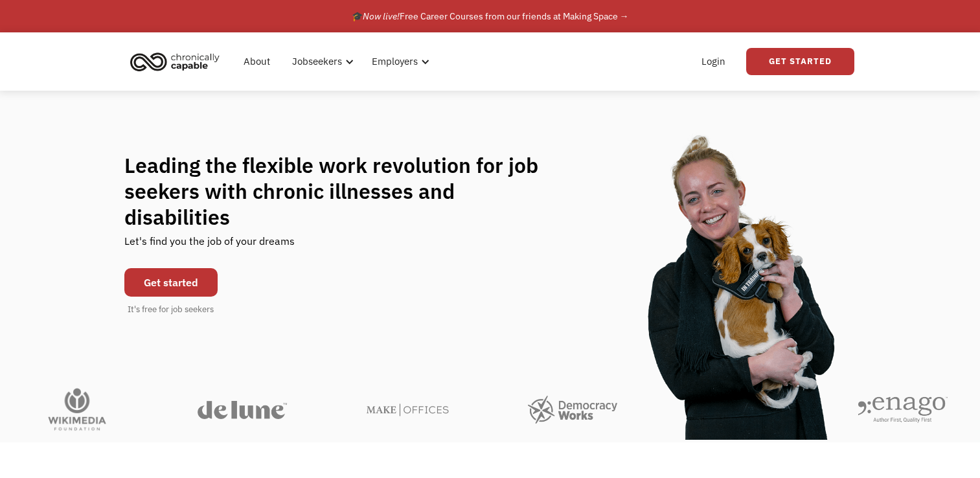 The width and height of the screenshot is (980, 478). What do you see at coordinates (800, 61) in the screenshot?
I see `a: Get Started` at bounding box center [800, 61].